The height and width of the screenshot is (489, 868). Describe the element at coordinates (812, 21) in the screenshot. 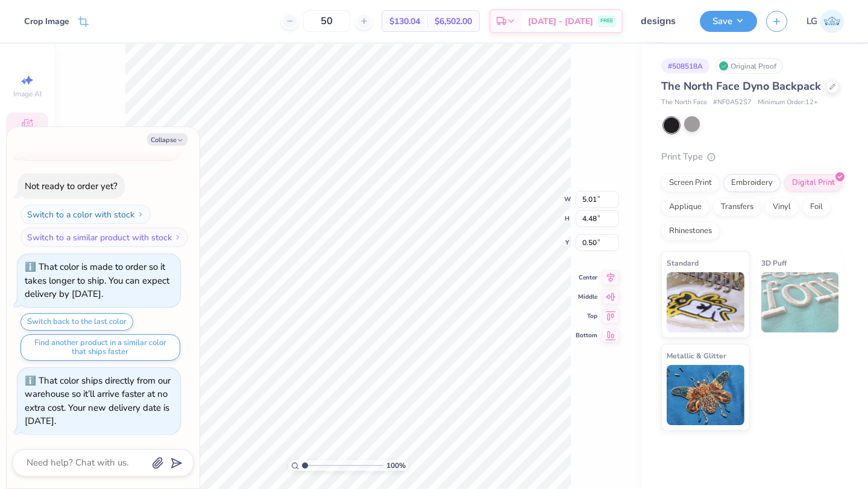

I see `span: LG` at that location.